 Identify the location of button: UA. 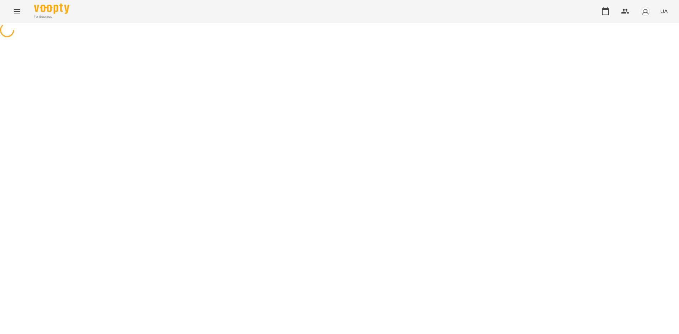
(664, 11).